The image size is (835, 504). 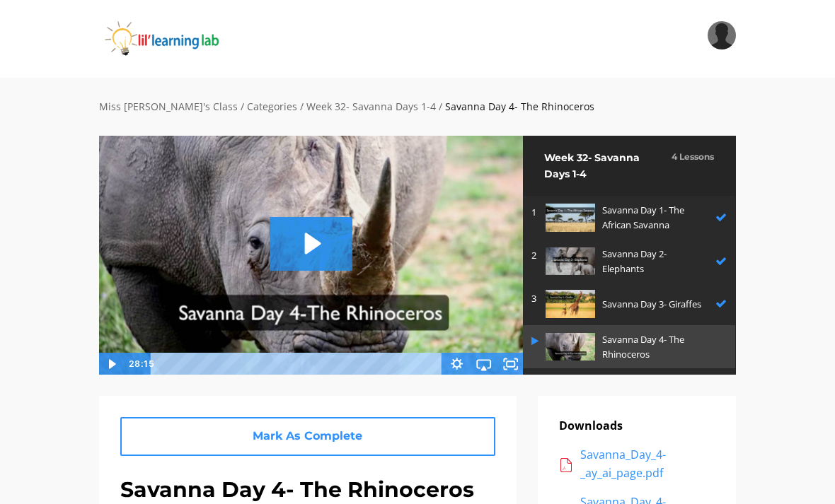 What do you see at coordinates (298, 364) in the screenshot?
I see `div: Playbar` at bounding box center [298, 364].